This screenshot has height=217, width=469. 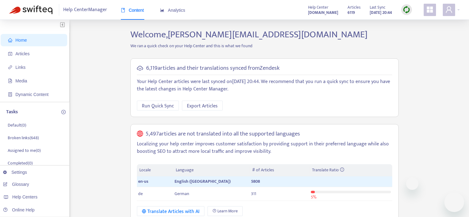 What do you see at coordinates (255, 181) in the screenshot?
I see `span: 5808` at bounding box center [255, 181].